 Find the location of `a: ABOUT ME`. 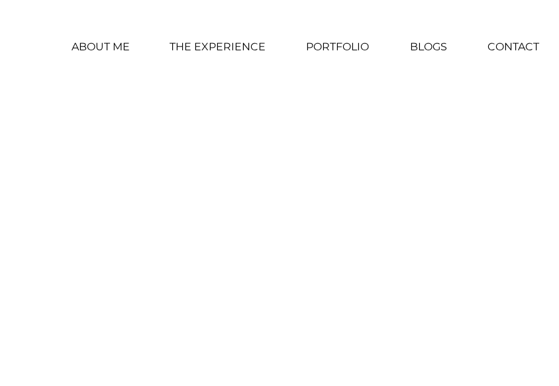

a: ABOUT ME is located at coordinates (101, 47).